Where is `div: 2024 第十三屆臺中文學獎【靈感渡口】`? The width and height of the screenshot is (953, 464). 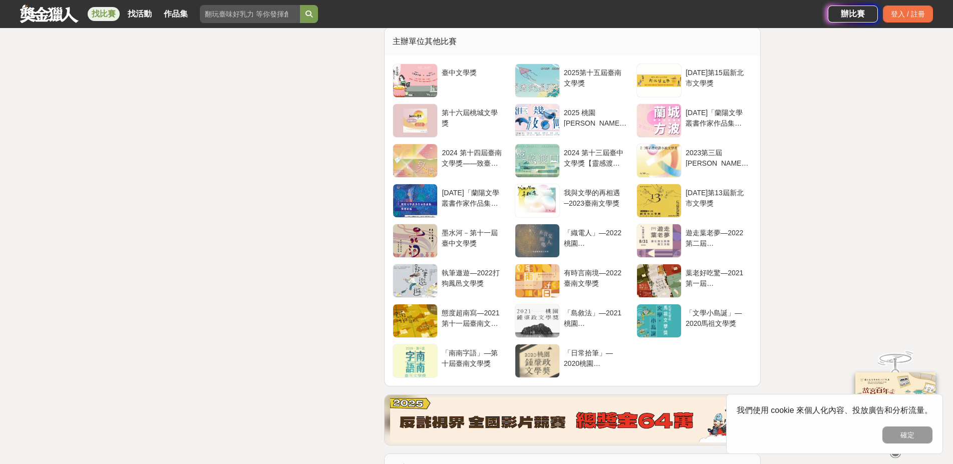
div: 2024 第十三屆臺中文學獎【靈感渡口】 is located at coordinates (595, 157).